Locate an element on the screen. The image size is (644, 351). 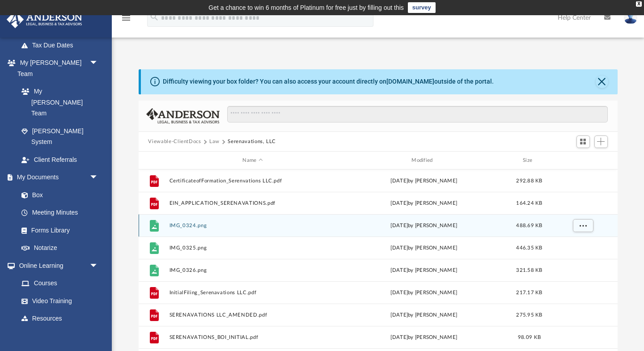
div: close is located at coordinates (639, 4).